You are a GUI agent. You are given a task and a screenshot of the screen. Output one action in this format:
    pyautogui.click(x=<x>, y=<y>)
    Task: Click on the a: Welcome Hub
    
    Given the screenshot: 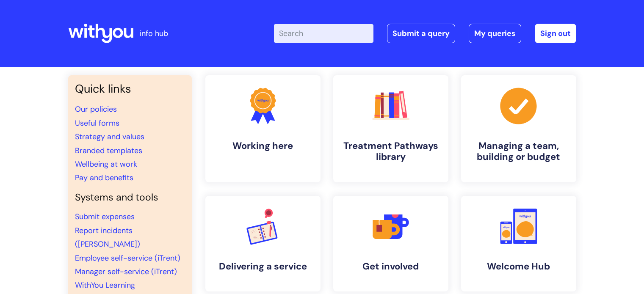 What is the action you would take?
    pyautogui.click(x=519, y=244)
    